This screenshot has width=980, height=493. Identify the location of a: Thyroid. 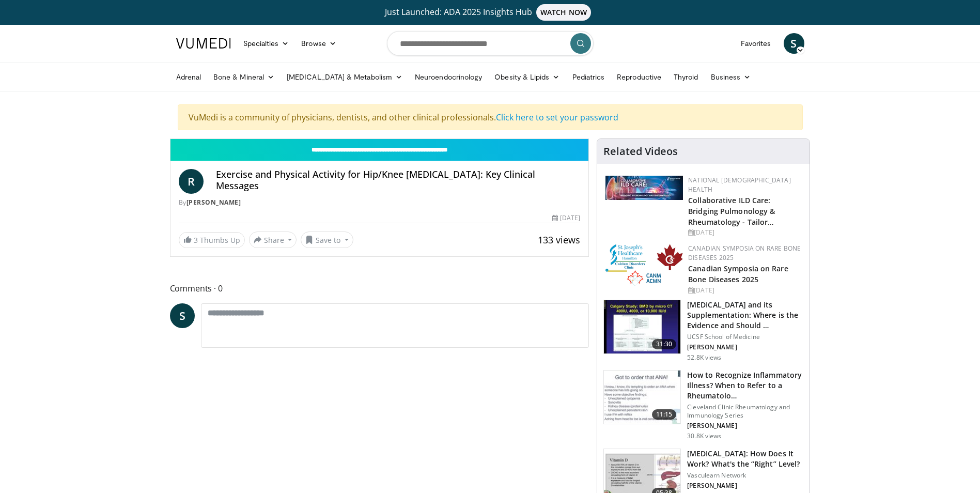
(685, 77).